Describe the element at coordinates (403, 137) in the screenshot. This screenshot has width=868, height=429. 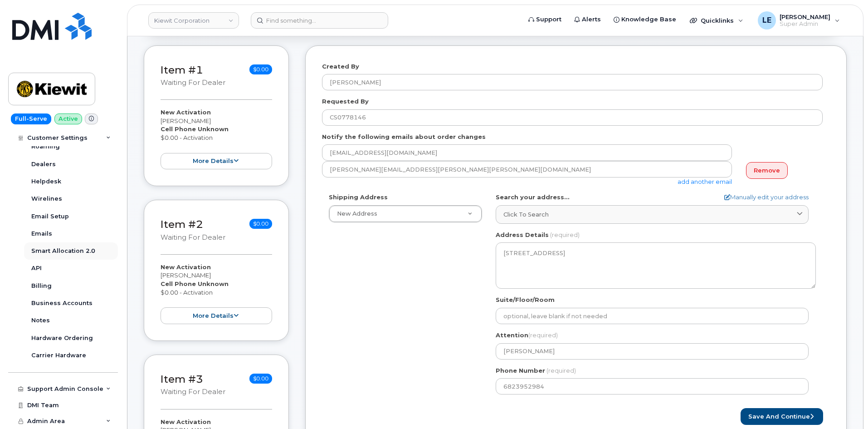
I see `label: Notify the following emails about order changes` at that location.